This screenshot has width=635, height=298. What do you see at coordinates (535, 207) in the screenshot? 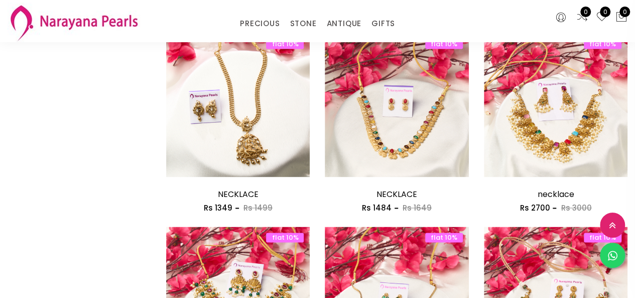
I see `span: Rs 2700` at bounding box center [535, 207].